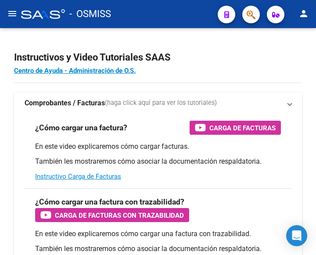 This screenshot has width=316, height=255. Describe the element at coordinates (235, 128) in the screenshot. I see `button: Carga de Facturas` at that location.